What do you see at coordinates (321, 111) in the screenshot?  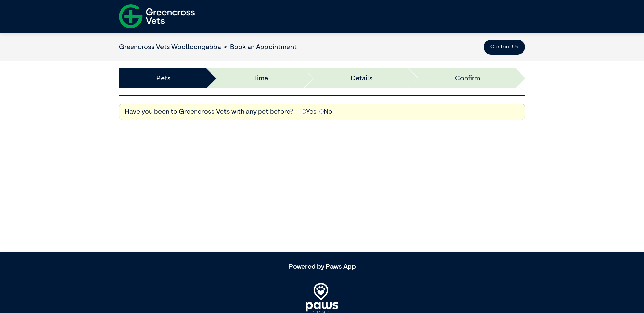 I see `input: No` at bounding box center [321, 111].